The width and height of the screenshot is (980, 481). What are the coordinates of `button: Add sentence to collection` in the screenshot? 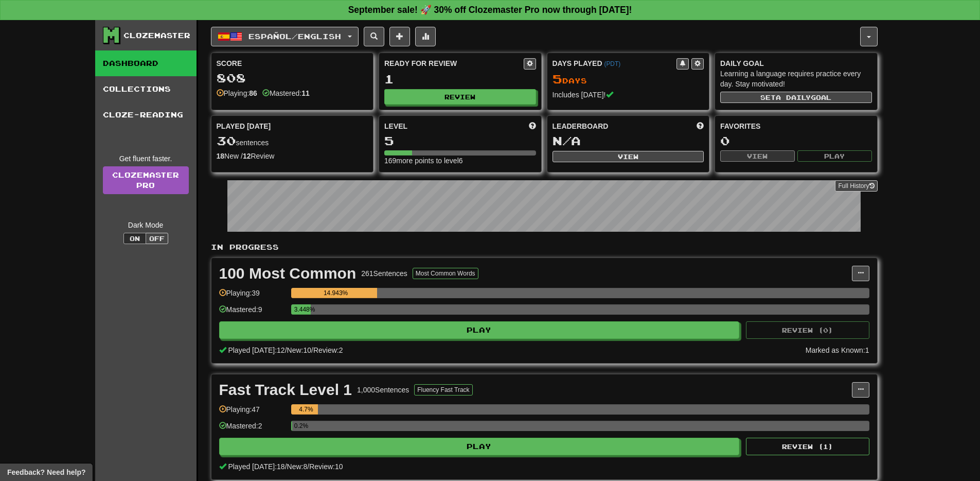 It's located at (400, 37).